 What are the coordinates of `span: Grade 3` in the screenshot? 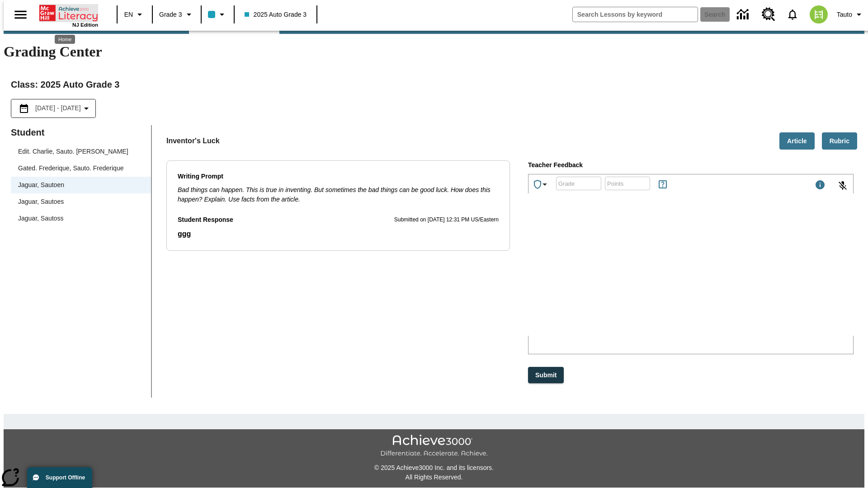 It's located at (170, 14).